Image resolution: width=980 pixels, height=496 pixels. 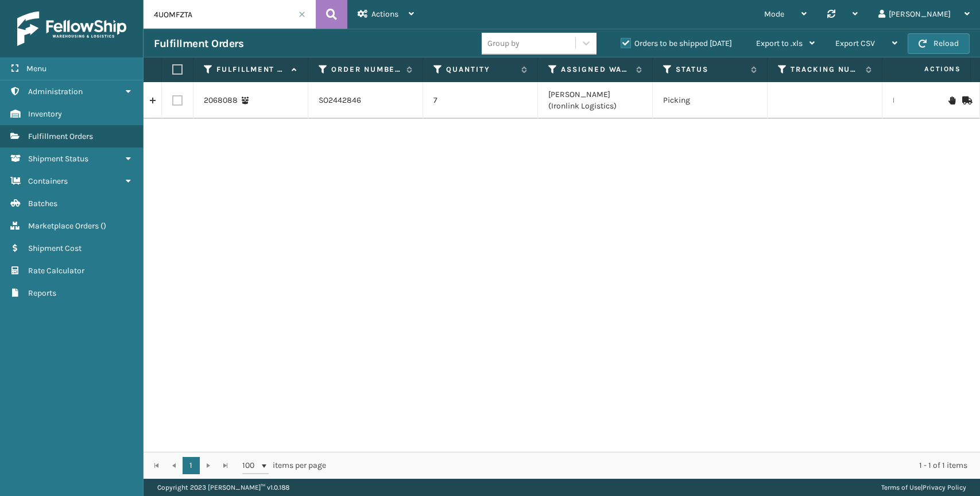 What do you see at coordinates (825, 70) in the screenshot?
I see `label: Tracking Number` at bounding box center [825, 70].